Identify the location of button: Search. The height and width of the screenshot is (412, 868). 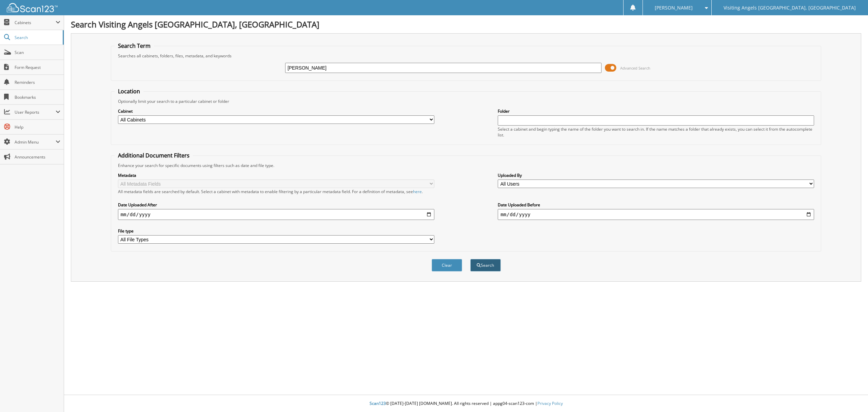
(486, 264).